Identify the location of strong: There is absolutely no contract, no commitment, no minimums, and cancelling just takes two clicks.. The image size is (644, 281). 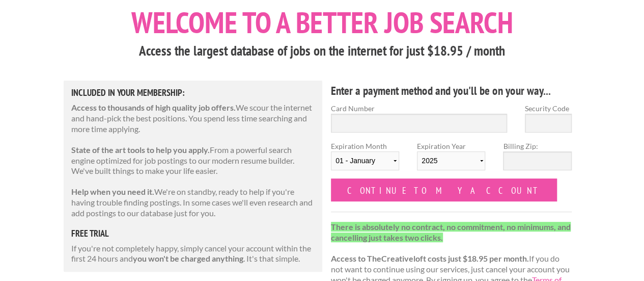
(451, 232).